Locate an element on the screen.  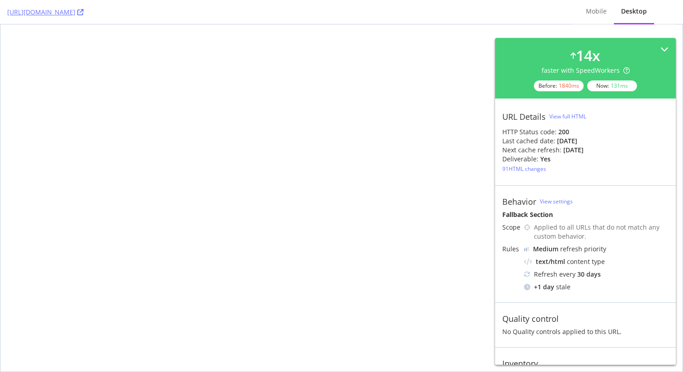
div: content type is located at coordinates (596, 262).